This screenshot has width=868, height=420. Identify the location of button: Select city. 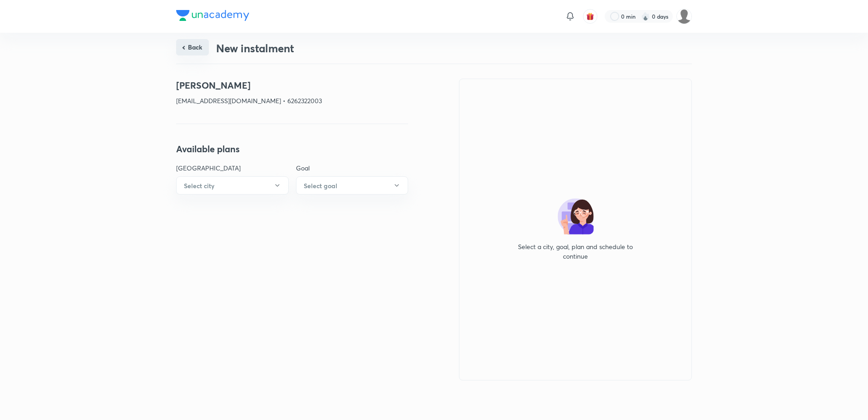
(232, 186).